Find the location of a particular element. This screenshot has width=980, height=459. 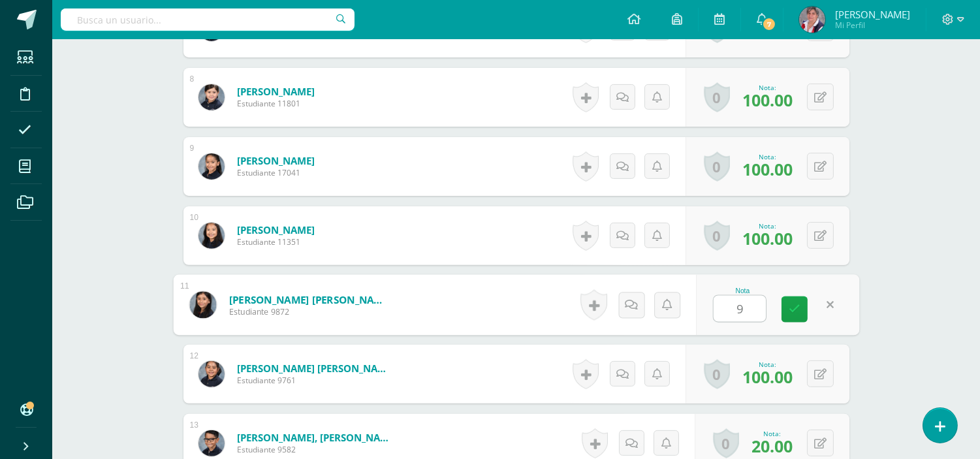

img: eea64f9d7c465bacb08f035df3310990.png is located at coordinates (202, 304).